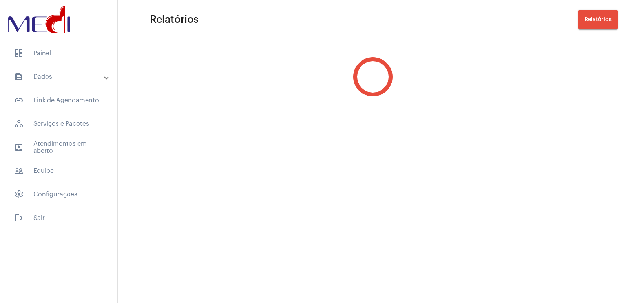 The width and height of the screenshot is (628, 303). I want to click on span: Equipe, so click(58, 171).